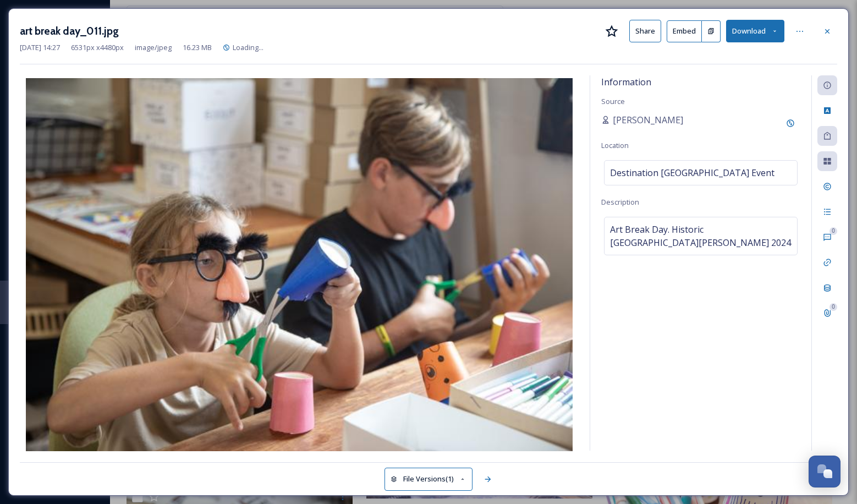  Describe the element at coordinates (615, 145) in the screenshot. I see `span: Location` at that location.